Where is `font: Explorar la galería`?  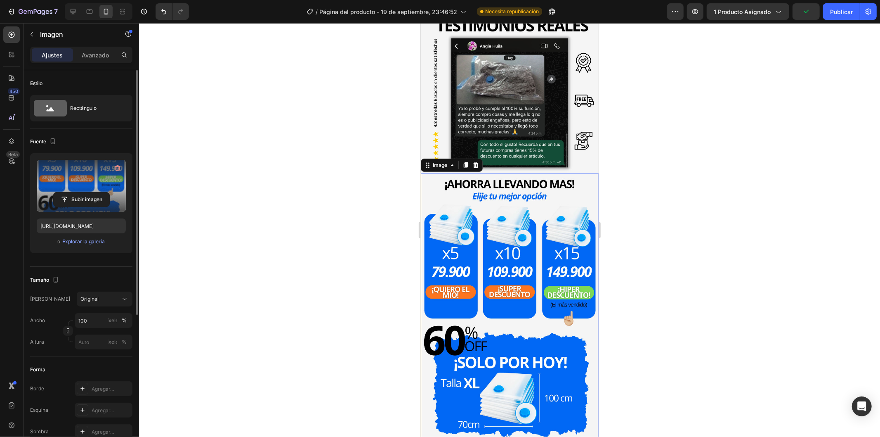
font: Explorar la galería is located at coordinates (83, 241).